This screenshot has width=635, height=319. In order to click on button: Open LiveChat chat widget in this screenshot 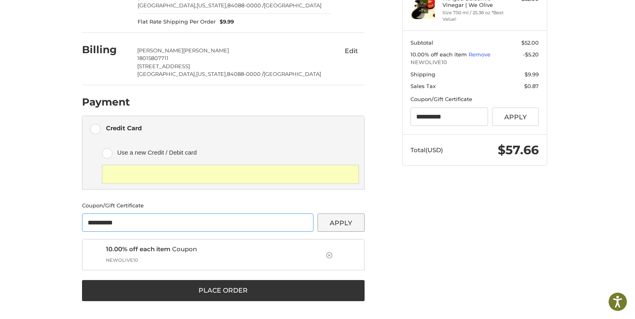, I will do `click(98, 15)`.